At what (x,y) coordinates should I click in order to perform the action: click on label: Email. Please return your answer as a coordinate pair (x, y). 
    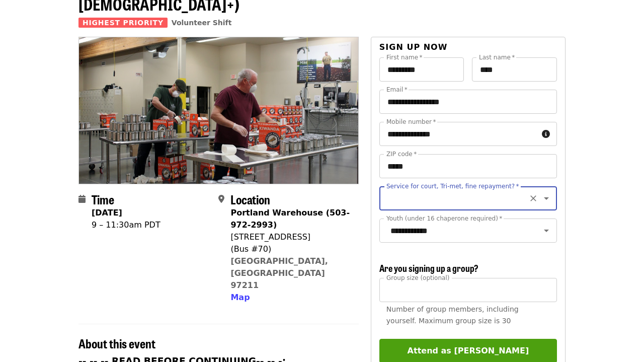
    Looking at the image, I should click on (397, 90).